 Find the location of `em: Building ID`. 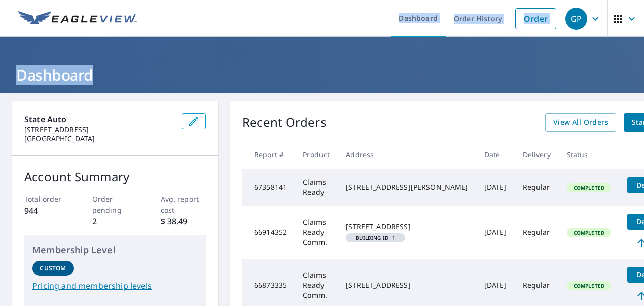

em: Building ID is located at coordinates (372, 238).